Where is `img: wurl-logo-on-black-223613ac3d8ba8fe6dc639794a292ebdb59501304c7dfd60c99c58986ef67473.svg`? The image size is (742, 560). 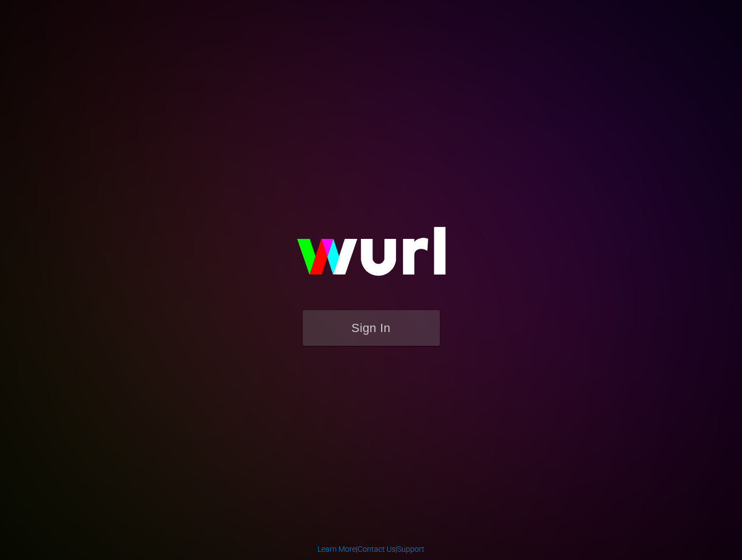
img: wurl-logo-on-black-223613ac3d8ba8fe6dc639794a292ebdb59501304c7dfd60c99c58986ef67473.svg is located at coordinates (371, 256).